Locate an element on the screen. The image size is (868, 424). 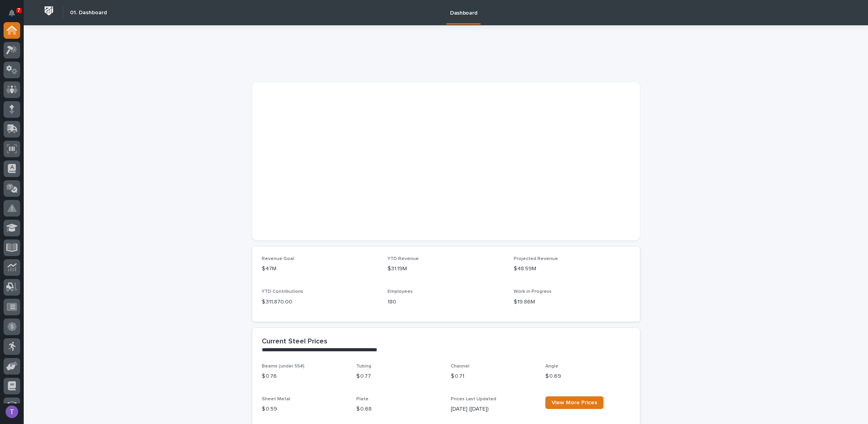
div: Notifications7 is located at coordinates (15, 16).